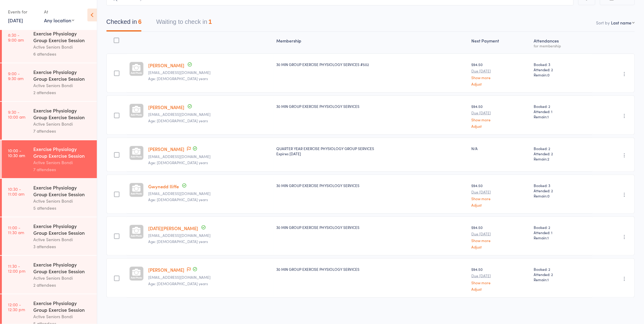 The width and height of the screenshot is (644, 324). Describe the element at coordinates (16, 37) in the screenshot. I see `time: 8:30 - 9:00 am` at that location.